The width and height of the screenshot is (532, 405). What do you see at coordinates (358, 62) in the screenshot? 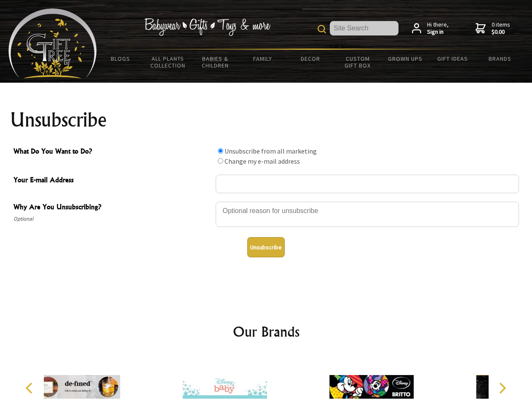
I see `a: Custom Gift Box` at bounding box center [358, 62].